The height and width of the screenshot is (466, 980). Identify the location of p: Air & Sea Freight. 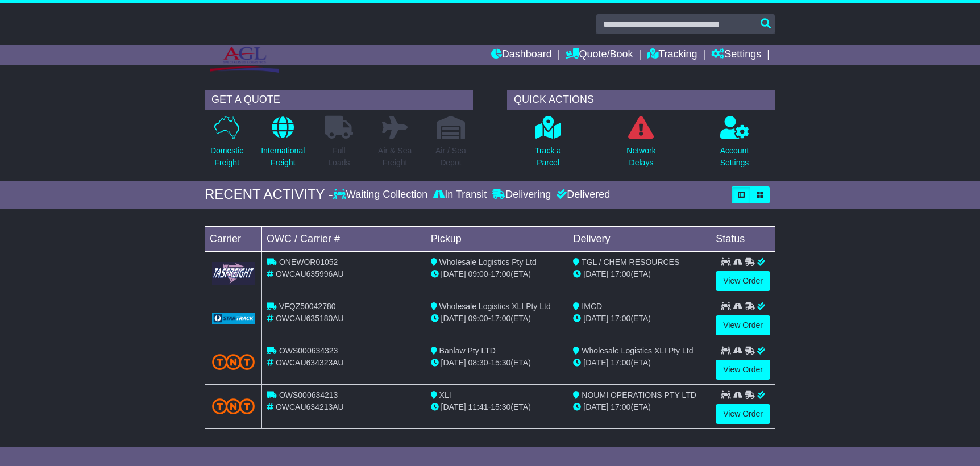
(395, 157).